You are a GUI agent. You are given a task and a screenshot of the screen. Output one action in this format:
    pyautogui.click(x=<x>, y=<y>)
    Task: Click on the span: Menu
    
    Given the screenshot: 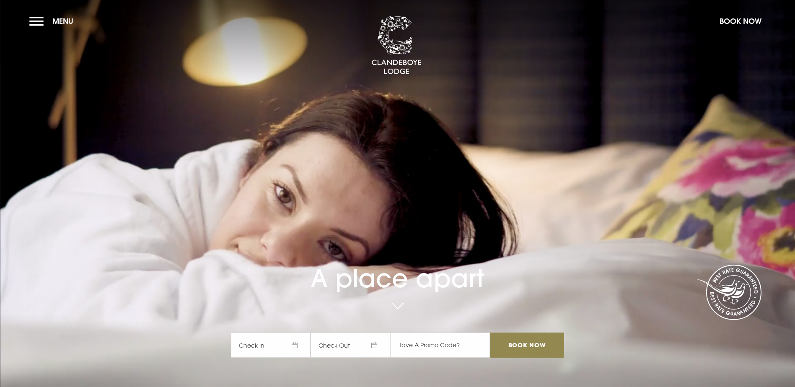 What is the action you would take?
    pyautogui.click(x=63, y=21)
    